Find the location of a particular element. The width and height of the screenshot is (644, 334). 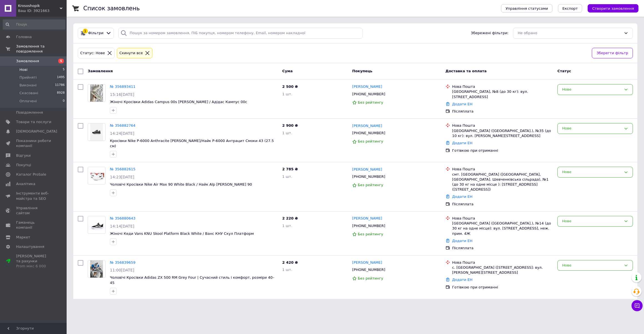

span: 1495 is located at coordinates (61, 78).